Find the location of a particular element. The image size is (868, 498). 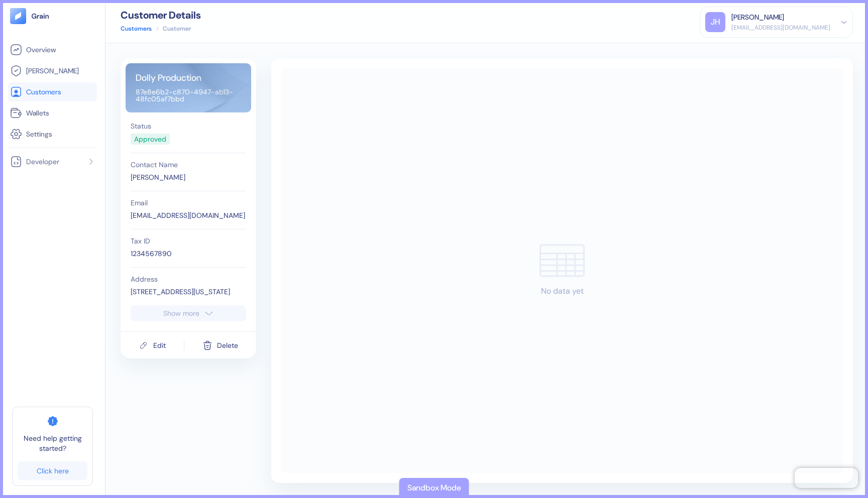

div: Edit is located at coordinates (159, 345).